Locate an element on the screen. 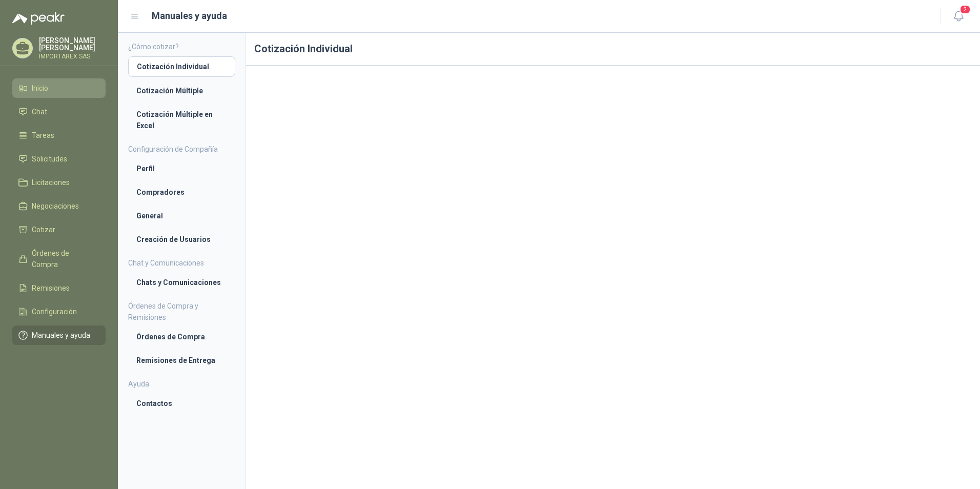  a: Remisiones de Entrega is located at coordinates (182, 360).